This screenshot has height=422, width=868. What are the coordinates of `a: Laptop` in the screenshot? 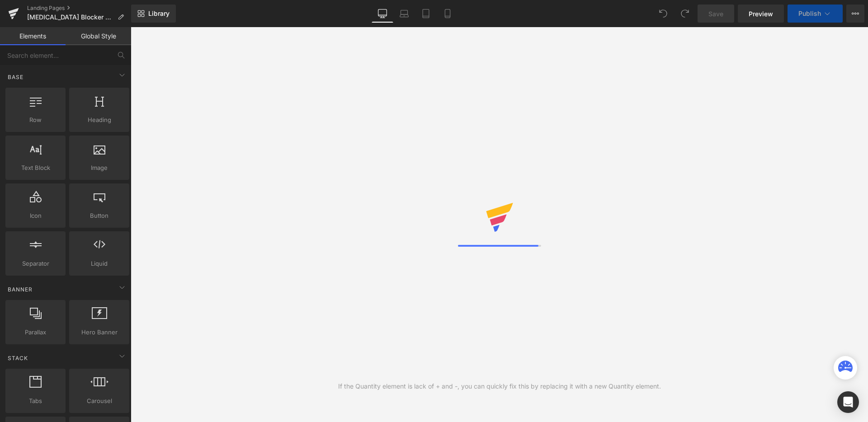 It's located at (404, 13).